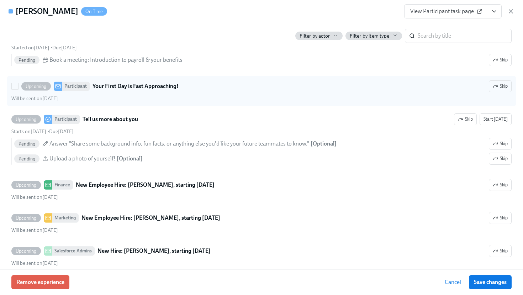  Describe the element at coordinates (82, 159) in the screenshot. I see `span: Upload a photo of yourself!` at that location.